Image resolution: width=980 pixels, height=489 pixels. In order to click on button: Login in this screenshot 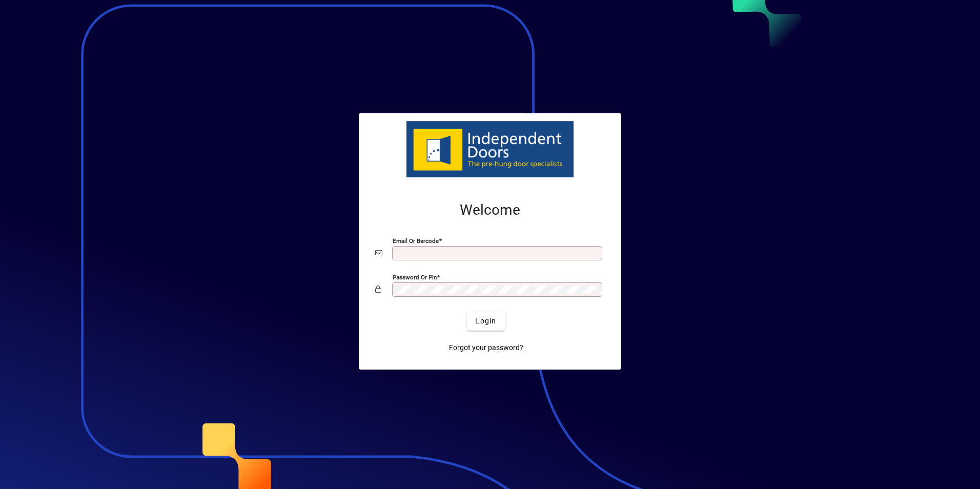, I will do `click(485, 321)`.